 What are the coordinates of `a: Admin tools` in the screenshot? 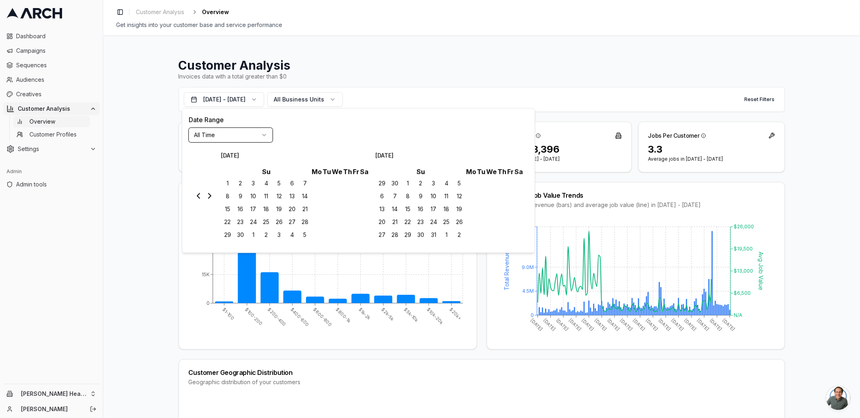 It's located at (51, 185).